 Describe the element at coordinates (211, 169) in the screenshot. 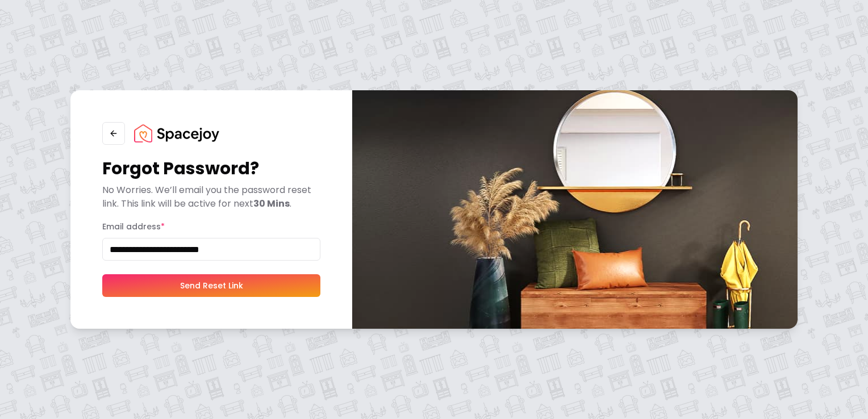

I see `h1: Forgot Password?` at that location.